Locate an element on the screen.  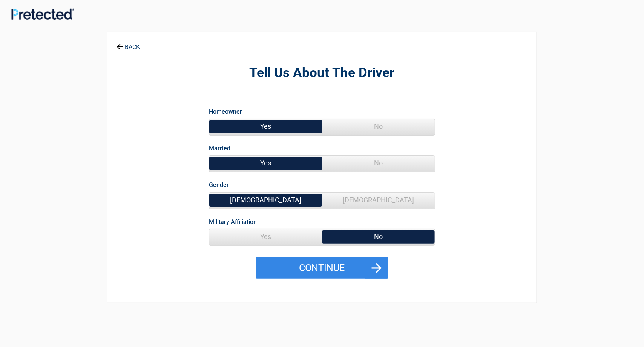
h2: Tell Us About The Driver is located at coordinates (322, 73).